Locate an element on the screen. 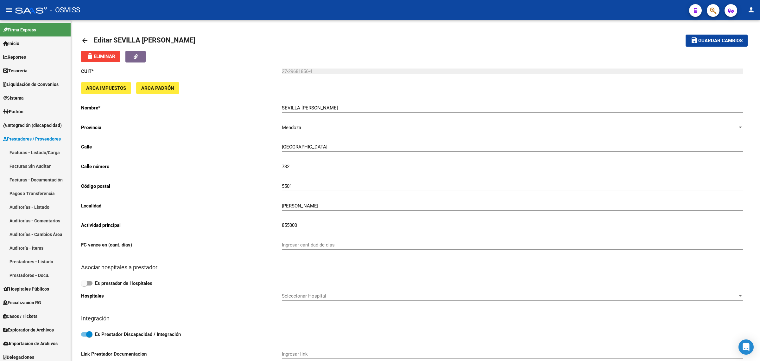 The image size is (760, 361). span: Explorador de Archivos is located at coordinates (29, 329).